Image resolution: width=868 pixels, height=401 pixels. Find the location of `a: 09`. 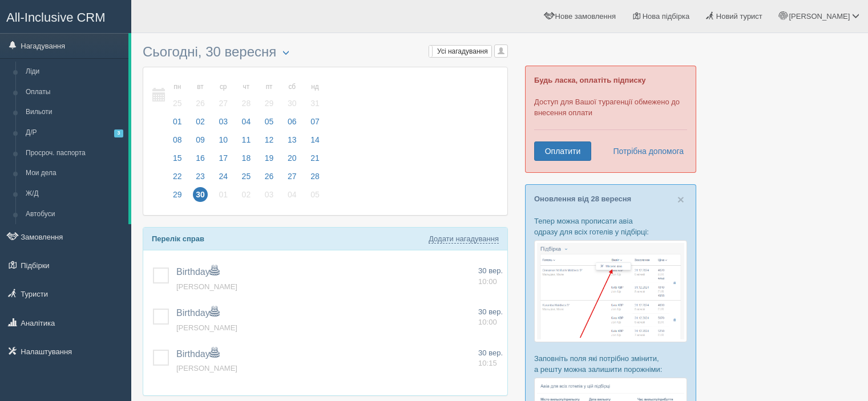

a: 09 is located at coordinates (200, 142).